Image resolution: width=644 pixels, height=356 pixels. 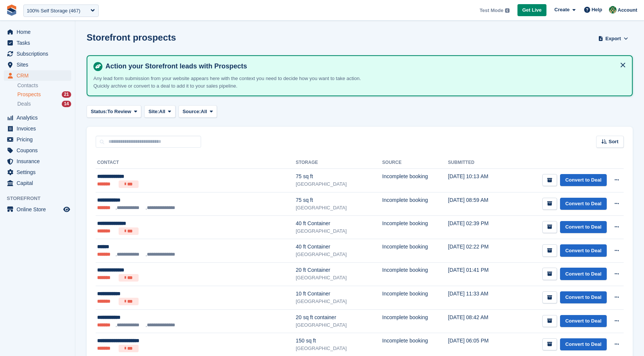 I want to click on span: CRM, so click(x=39, y=76).